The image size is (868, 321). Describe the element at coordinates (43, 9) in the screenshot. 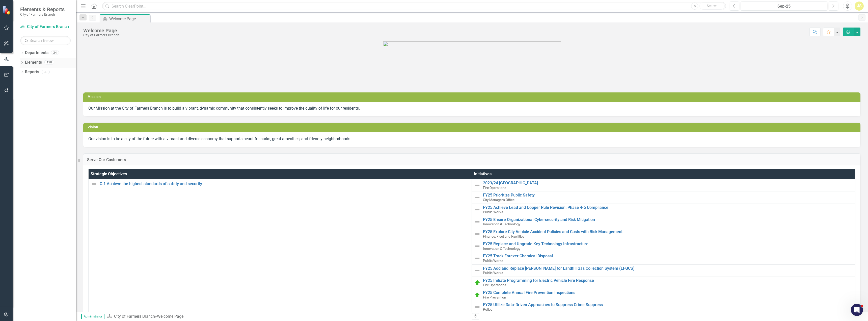

I see `span: Elements & Reports` at that location.